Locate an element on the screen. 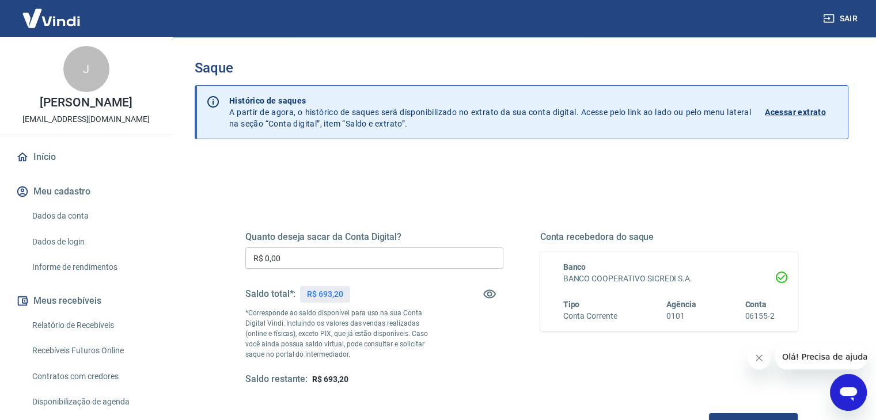 Image resolution: width=876 pixels, height=420 pixels. p: Histórico de saques is located at coordinates (490, 101).